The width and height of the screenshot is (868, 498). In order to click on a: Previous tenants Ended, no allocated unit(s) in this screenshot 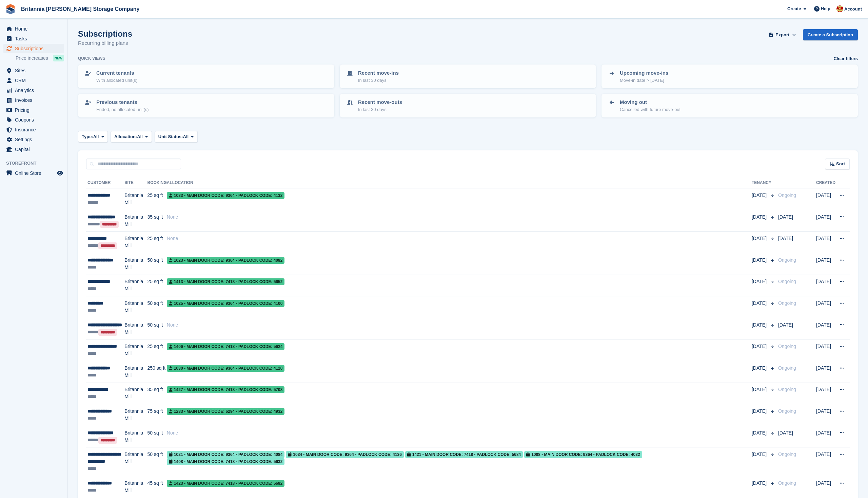, I will do `click(206, 105)`.